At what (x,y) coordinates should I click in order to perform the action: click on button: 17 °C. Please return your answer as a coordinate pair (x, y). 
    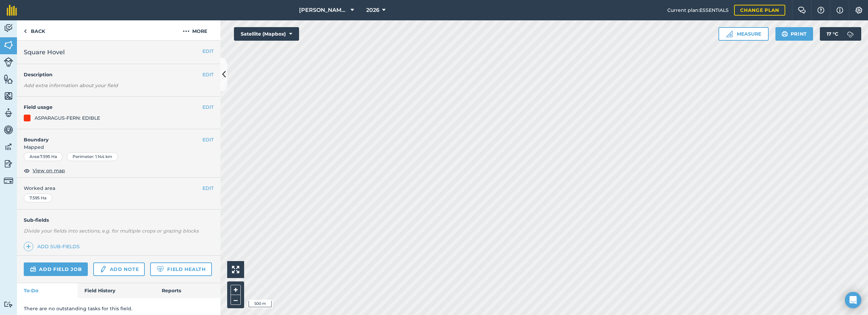
    Looking at the image, I should click on (841, 34).